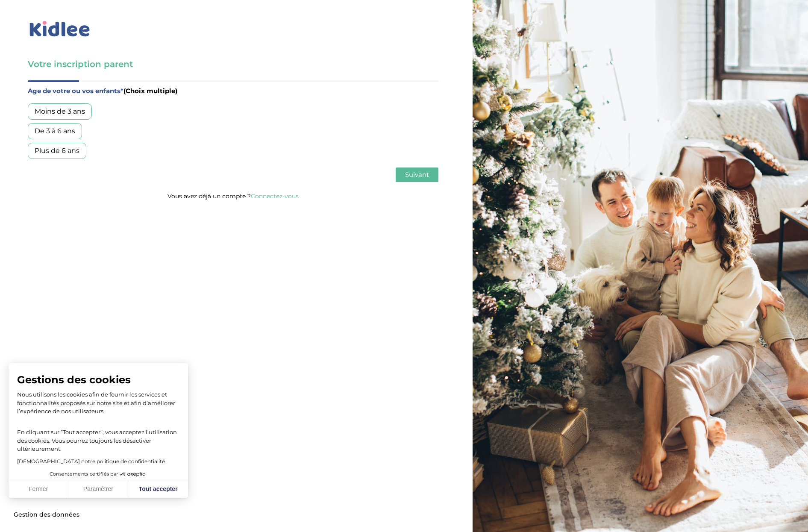  What do you see at coordinates (233, 196) in the screenshot?
I see `p: Vous avez déjà un compte ?` at bounding box center [233, 196].